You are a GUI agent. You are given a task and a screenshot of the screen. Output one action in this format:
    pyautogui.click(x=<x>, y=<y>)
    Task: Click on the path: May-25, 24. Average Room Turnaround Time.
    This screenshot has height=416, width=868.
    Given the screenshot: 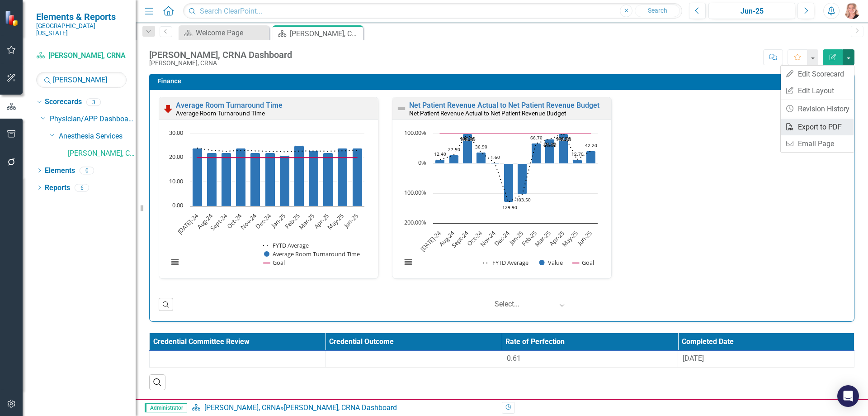 What is the action you would take?
    pyautogui.click(x=343, y=176)
    